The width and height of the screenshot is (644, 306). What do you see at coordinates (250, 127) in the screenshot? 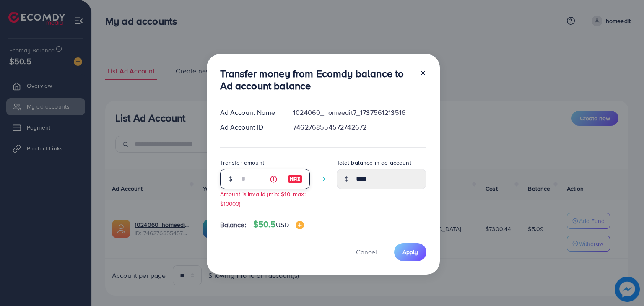
I see `div: Ad Account ID` at bounding box center [250, 127].